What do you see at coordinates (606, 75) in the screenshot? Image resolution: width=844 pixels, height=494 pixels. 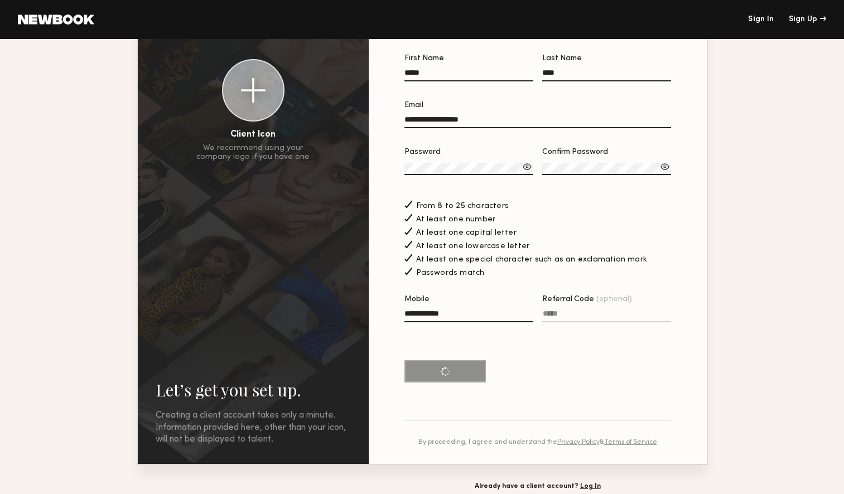 I see `input: Last Name` at bounding box center [606, 75].